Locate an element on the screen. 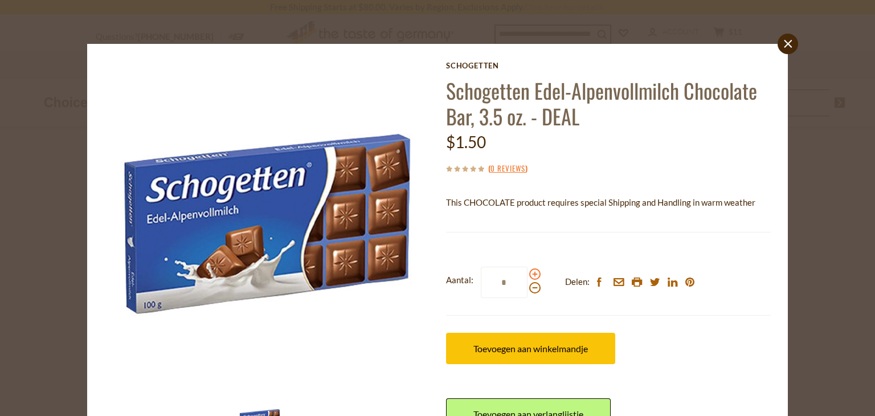 The width and height of the screenshot is (875, 416). span: Toevoegen aan winkelmandje is located at coordinates (530, 348).